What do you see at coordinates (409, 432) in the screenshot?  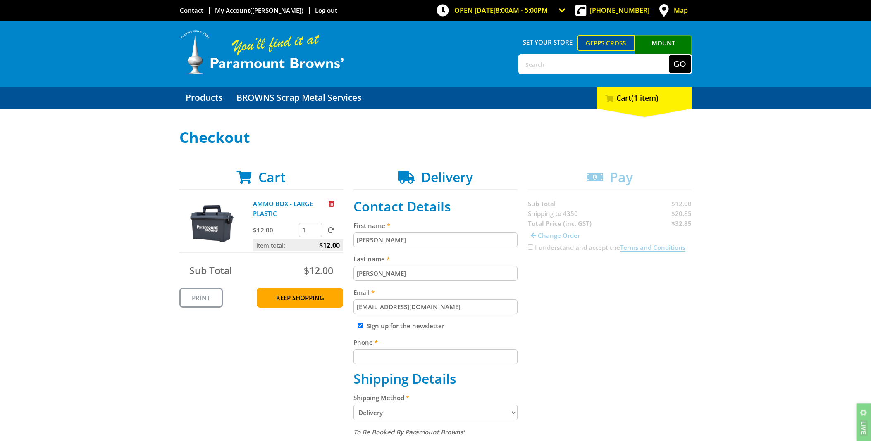 I see `em: To Be Booked By Paramount Browns'` at bounding box center [409, 432].